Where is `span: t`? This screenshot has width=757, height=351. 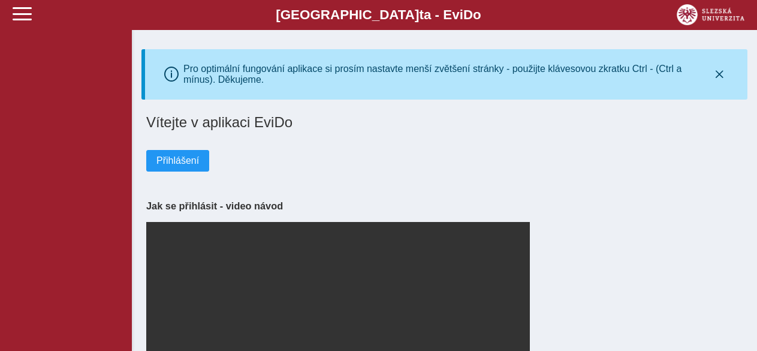
span: t is located at coordinates (421, 14).